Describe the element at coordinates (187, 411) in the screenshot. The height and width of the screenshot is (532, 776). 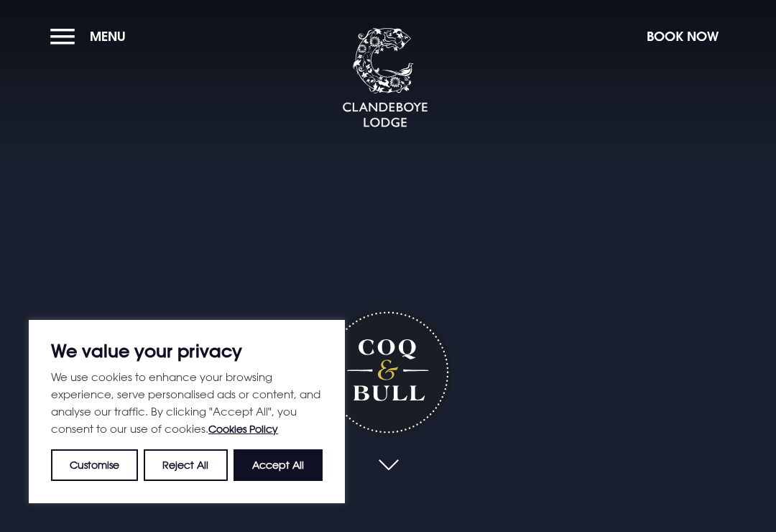
I see `div: We value your privacy` at that location.